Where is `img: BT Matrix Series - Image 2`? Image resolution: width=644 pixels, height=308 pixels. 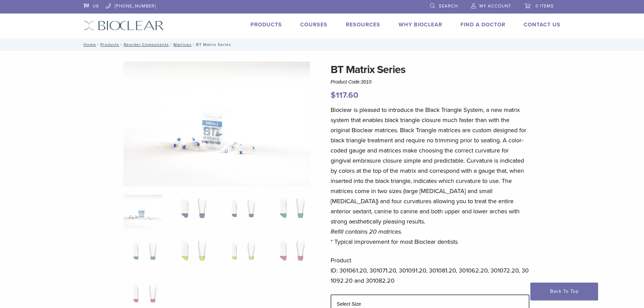 img: BT Matrix Series - Image 2 is located at coordinates (192, 212).